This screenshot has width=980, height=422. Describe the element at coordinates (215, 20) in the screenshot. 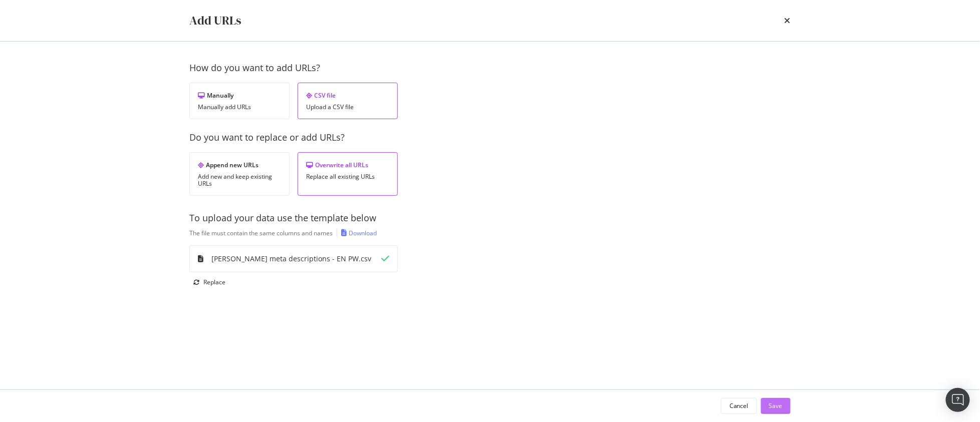

I see `div: Add URLs` at that location.